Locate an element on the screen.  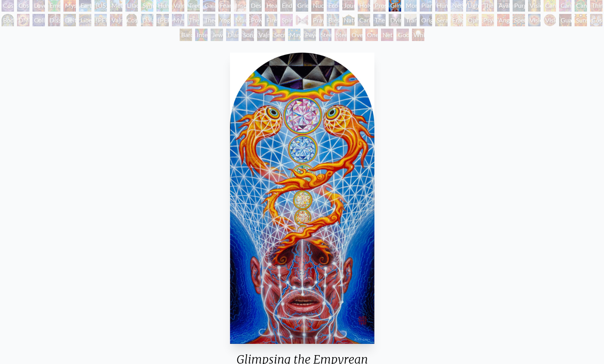
div: Oversoul is located at coordinates (356, 35).